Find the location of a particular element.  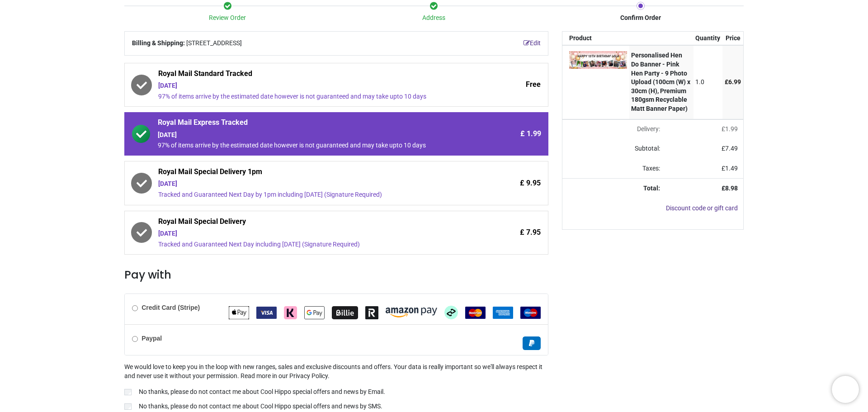

span: Google Pay is located at coordinates (314, 312).